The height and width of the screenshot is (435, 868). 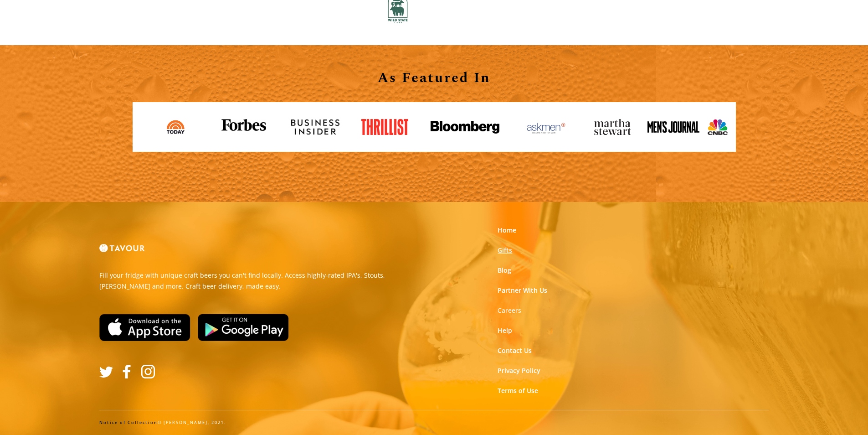 I want to click on a: Terms of Use, so click(x=517, y=391).